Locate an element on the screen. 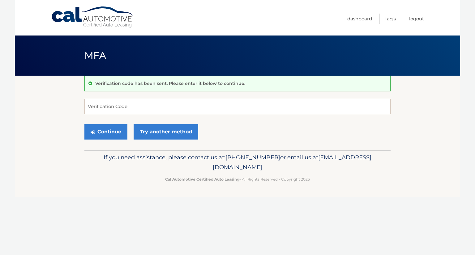 This screenshot has width=475, height=255. button: Continue is located at coordinates (106, 132).